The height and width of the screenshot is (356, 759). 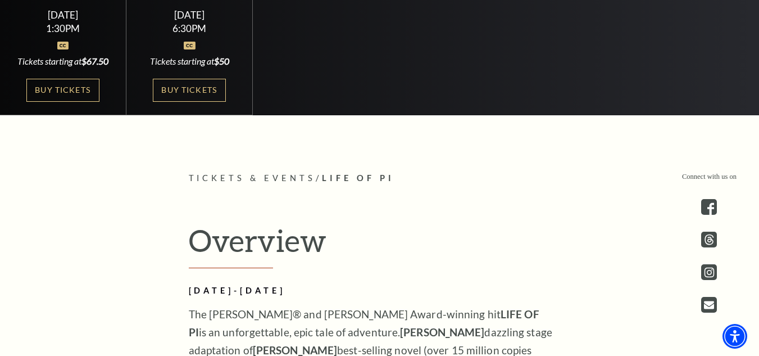 What do you see at coordinates (709, 207) in the screenshot?
I see `a: facebook - open in a new tab` at bounding box center [709, 207].